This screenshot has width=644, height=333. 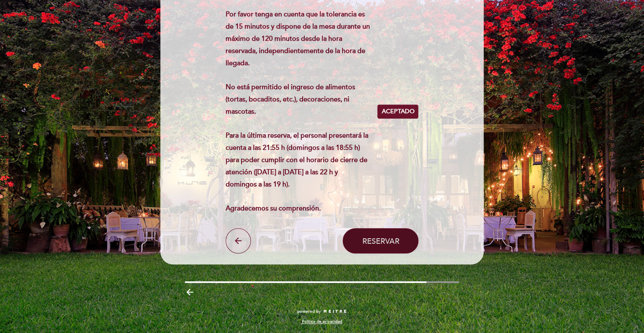 What do you see at coordinates (398, 111) in the screenshot?
I see `span: Aceptado` at bounding box center [398, 111].